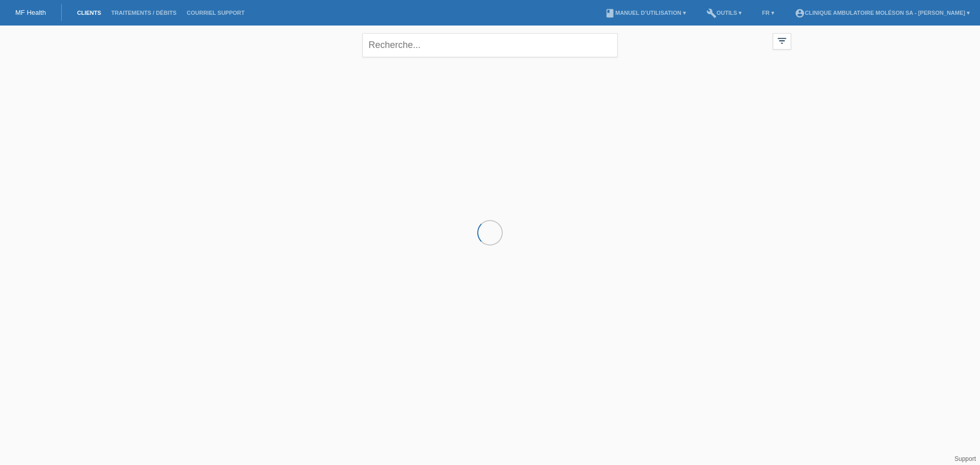  I want to click on a: FR ▾, so click(768, 13).